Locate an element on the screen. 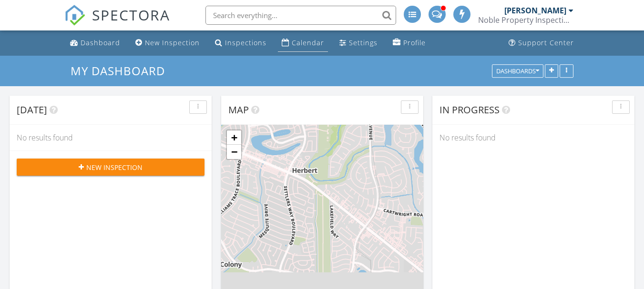 The width and height of the screenshot is (644, 289). div: New Inspection is located at coordinates (172, 42).